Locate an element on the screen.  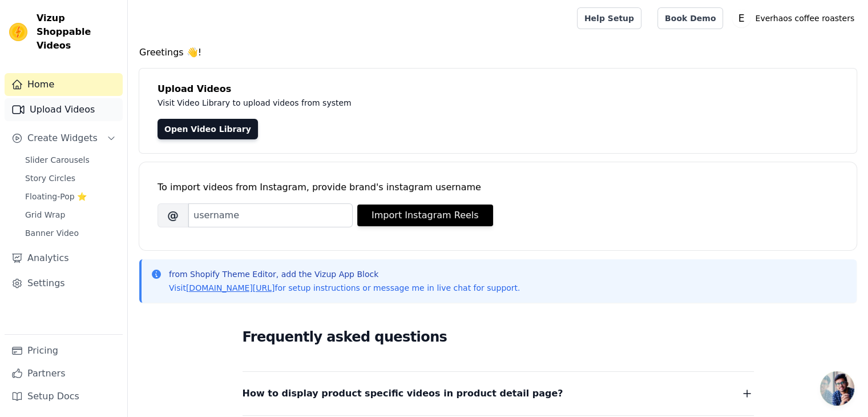
h4: Upload Videos is located at coordinates (497, 89).